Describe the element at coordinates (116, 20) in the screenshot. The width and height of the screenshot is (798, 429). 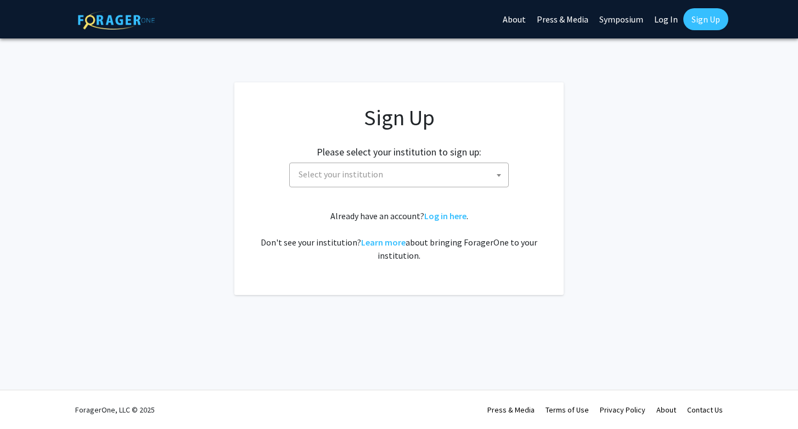
I see `img: ForagerOne Logo` at that location.